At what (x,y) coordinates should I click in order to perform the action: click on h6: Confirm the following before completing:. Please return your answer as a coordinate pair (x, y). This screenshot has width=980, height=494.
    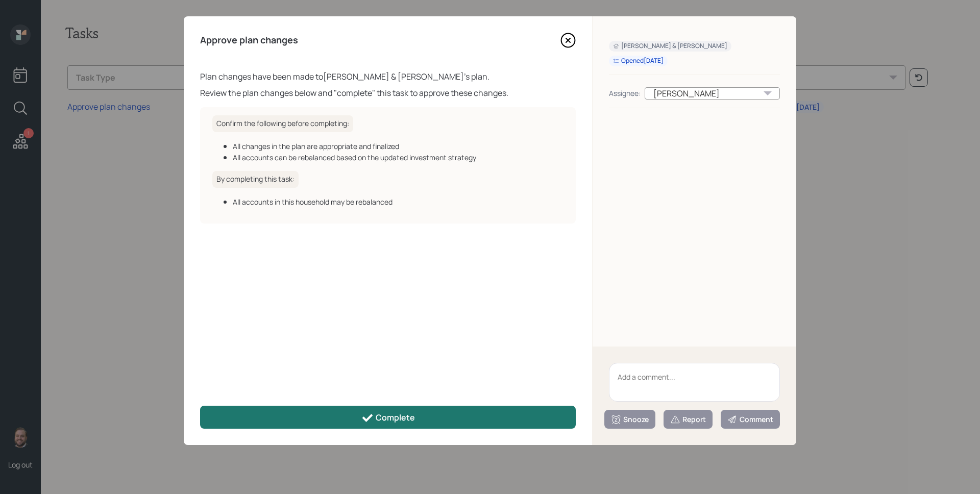
    Looking at the image, I should click on (282, 123).